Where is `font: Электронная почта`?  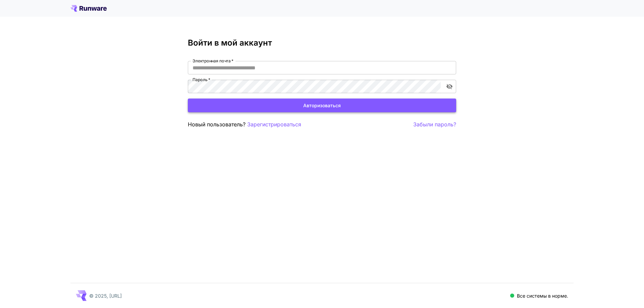
font: Электронная почта is located at coordinates (211, 61).